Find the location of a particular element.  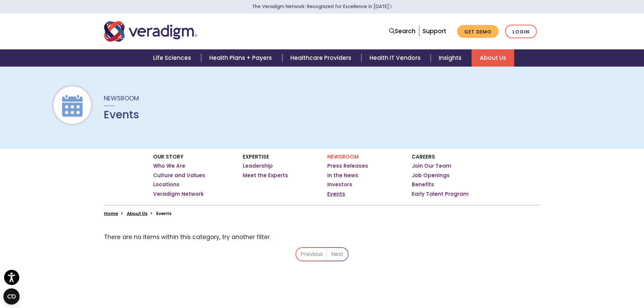

a: Who We Are is located at coordinates (169, 166).